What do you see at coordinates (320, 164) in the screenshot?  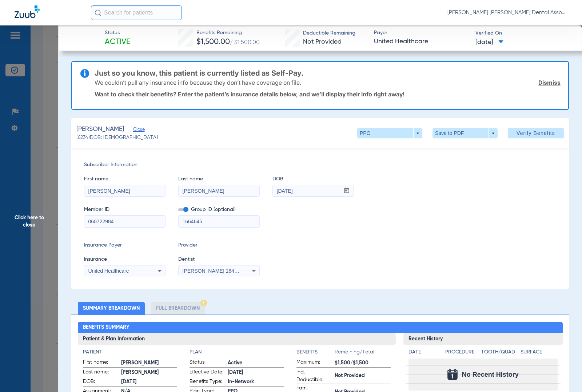 I see `span: Subscriber Information` at bounding box center [320, 164].